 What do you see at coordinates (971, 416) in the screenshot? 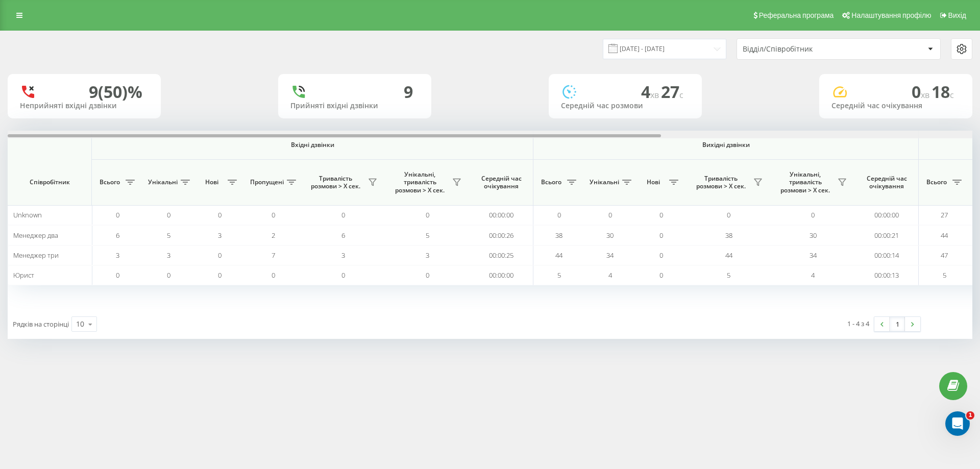
I see `span: 1` at bounding box center [971, 416].